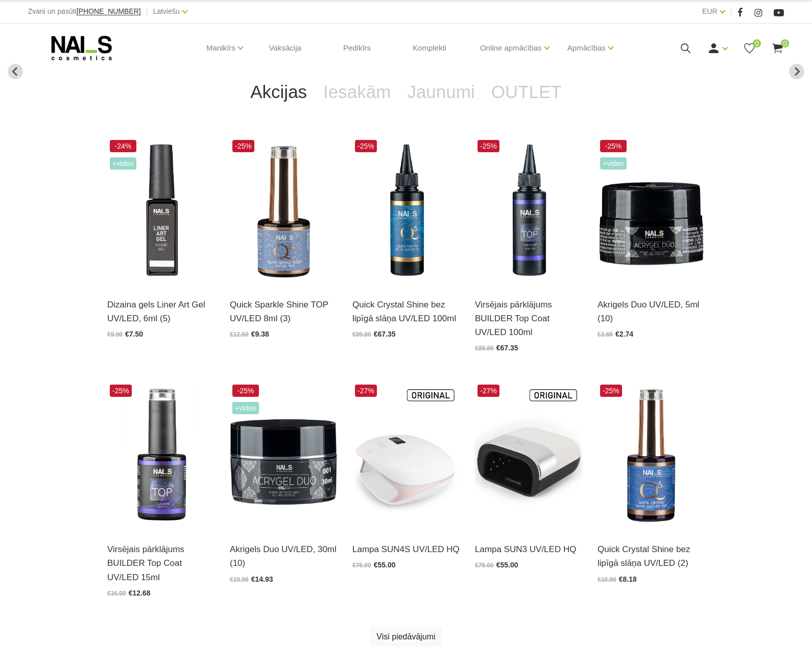  I want to click on a: EUR, so click(710, 11).